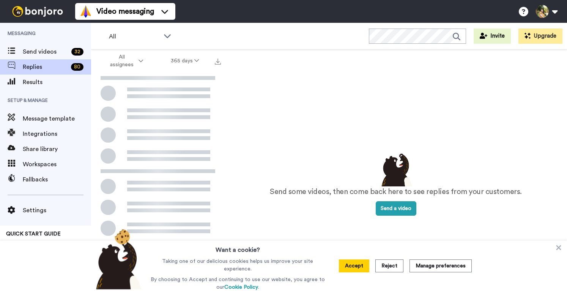  I want to click on button: Send a video, so click(396, 208).